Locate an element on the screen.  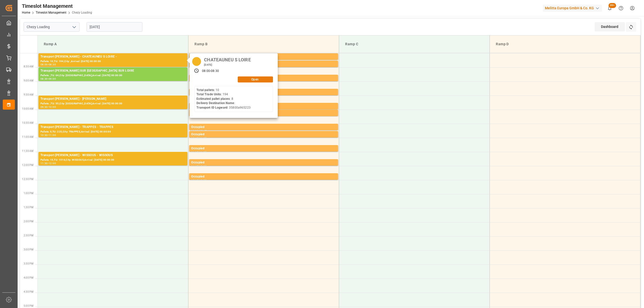
div: CHATEAUNEU S LOIRE is located at coordinates (227, 59).